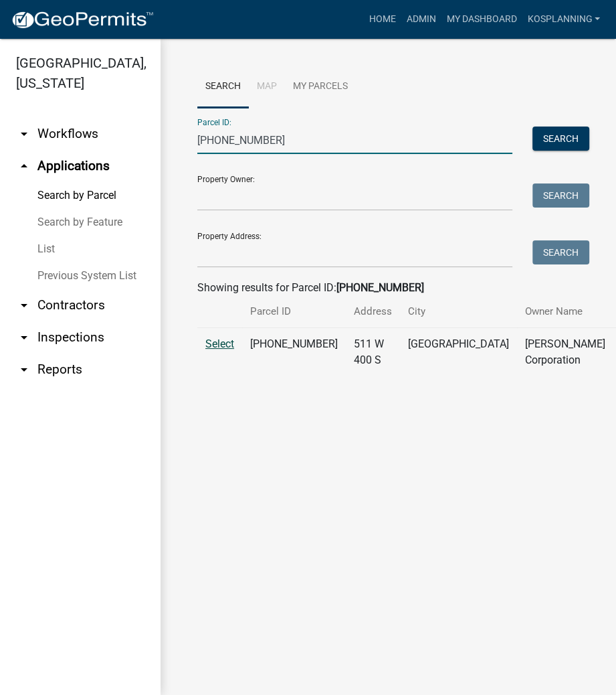  I want to click on a: Home, so click(382, 20).